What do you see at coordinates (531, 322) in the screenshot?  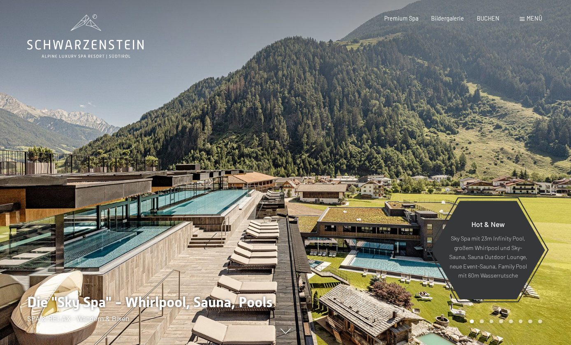 I see `div: Carousel Page 7` at bounding box center [531, 322].